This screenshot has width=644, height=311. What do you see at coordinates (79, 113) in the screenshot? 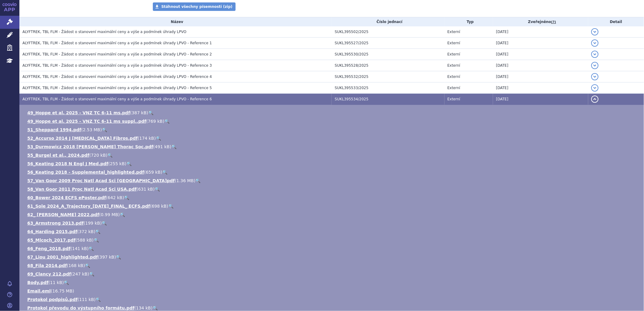
I see `a: 49_Hoppe et al. 2025 - VNZ TC 6-11 ms.pdf` at bounding box center [79, 113].